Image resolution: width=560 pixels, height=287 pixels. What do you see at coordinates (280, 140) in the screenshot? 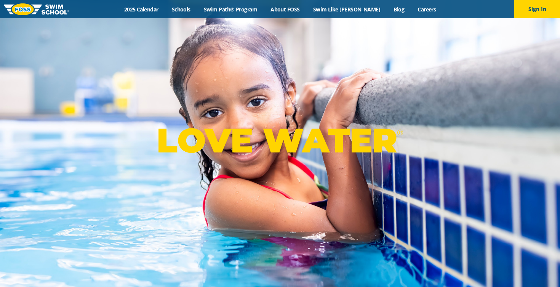
I see `p: LOVE WATER` at bounding box center [280, 140].